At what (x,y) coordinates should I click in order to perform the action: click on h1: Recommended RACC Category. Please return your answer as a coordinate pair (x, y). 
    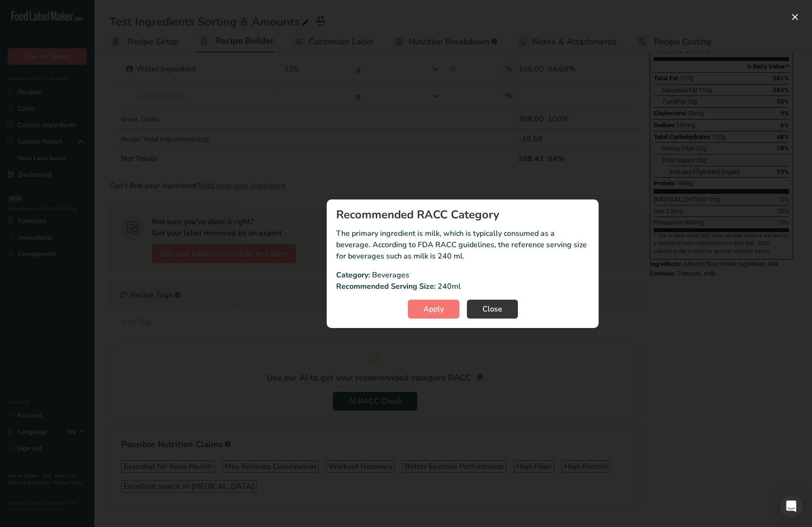
    Looking at the image, I should click on (463, 214).